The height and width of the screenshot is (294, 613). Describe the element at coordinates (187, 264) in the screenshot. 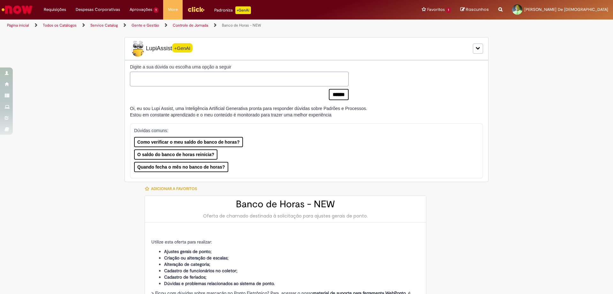

I see `strong: Alteração de categoria;` at that location.